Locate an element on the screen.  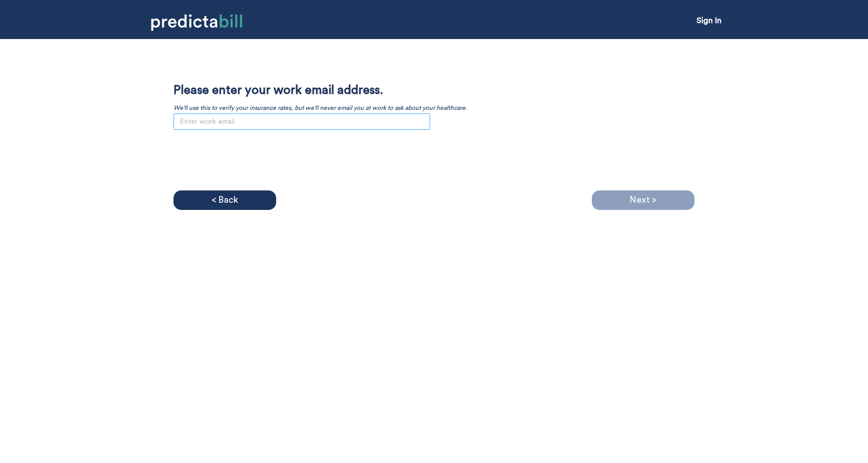
p: < Back is located at coordinates (225, 200).